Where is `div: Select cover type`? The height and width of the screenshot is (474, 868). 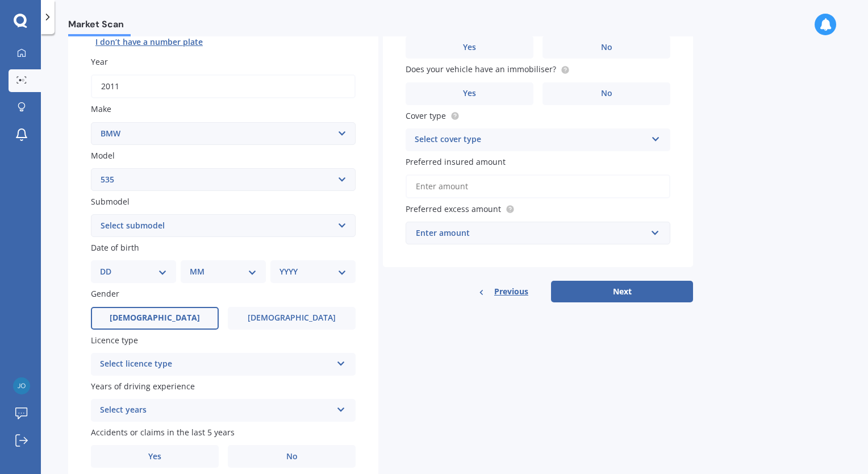
div: Select cover type is located at coordinates (531, 140).